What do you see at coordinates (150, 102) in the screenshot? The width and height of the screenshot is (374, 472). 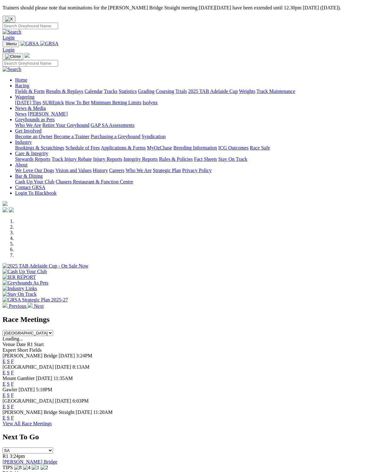 I see `a: Isolynx` at bounding box center [150, 102].